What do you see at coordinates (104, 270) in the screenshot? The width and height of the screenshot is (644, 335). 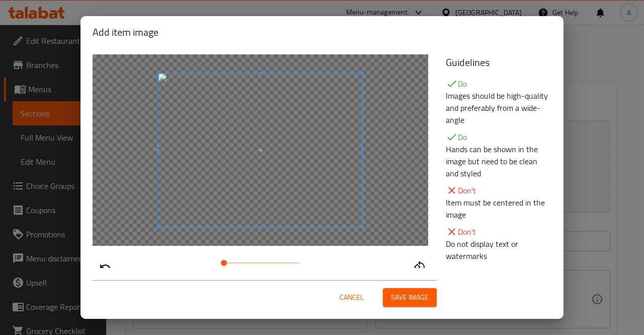 I see `button: Reset` at bounding box center [104, 270].